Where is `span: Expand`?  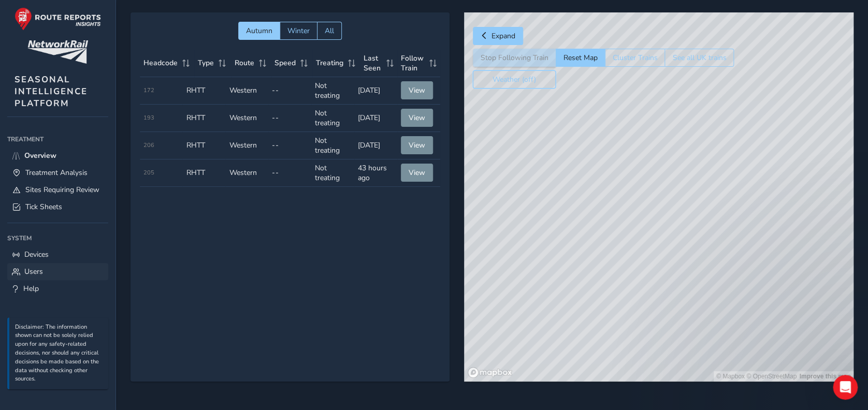 span: Expand is located at coordinates (504, 36).